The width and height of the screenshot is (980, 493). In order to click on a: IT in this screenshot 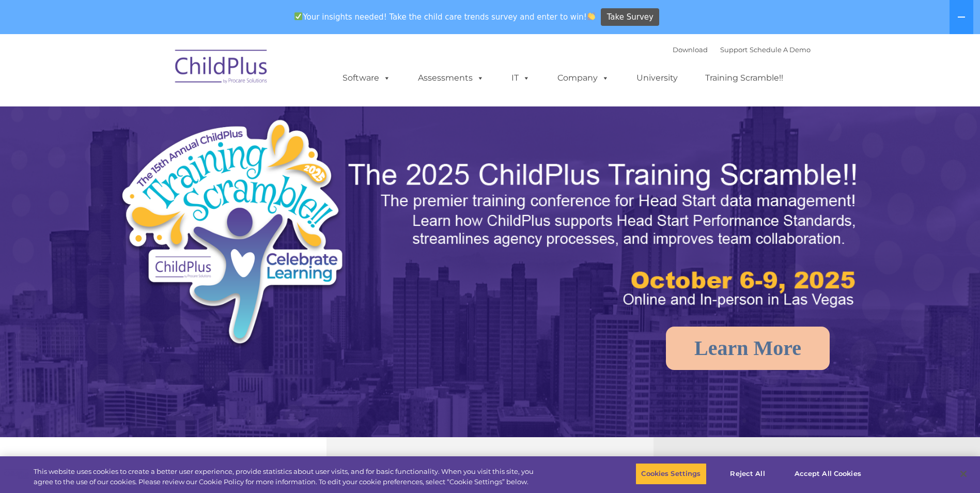, I will do `click(520, 78)`.